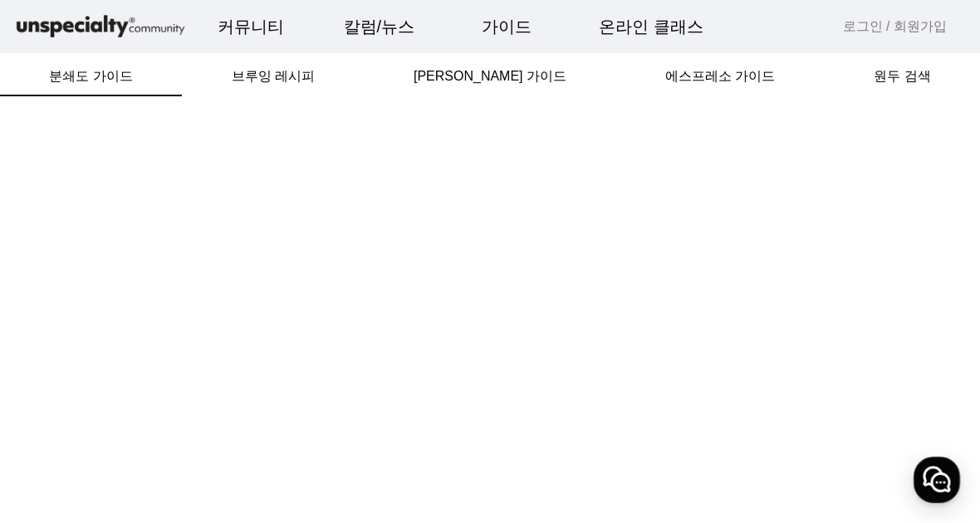 The image size is (980, 523). Describe the element at coordinates (250, 27) in the screenshot. I see `a: 커뮤니티` at that location.